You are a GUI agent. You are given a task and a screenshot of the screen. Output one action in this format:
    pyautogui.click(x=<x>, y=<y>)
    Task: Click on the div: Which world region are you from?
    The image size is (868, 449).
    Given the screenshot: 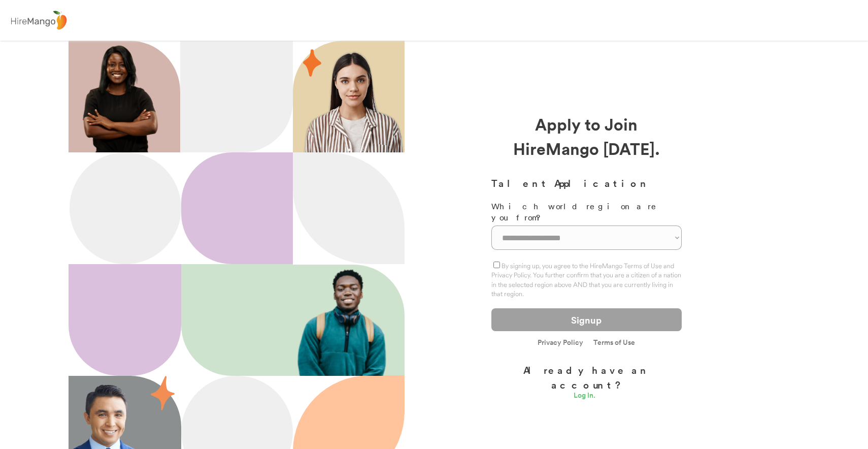 What is the action you would take?
    pyautogui.click(x=586, y=212)
    